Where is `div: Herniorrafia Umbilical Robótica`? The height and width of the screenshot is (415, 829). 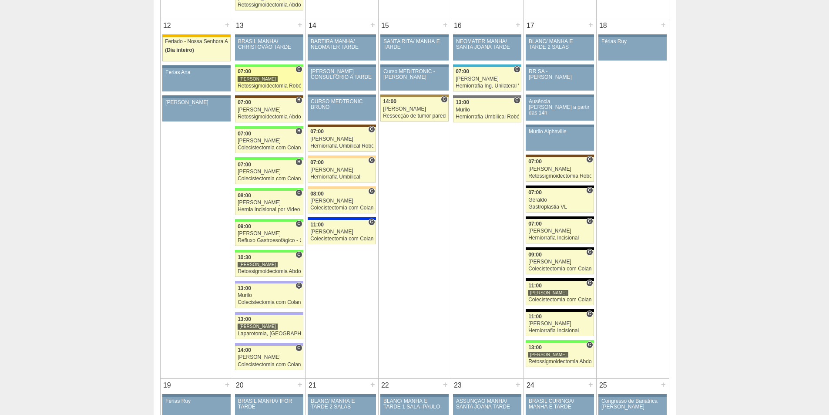 div: Herniorrafia Umbilical Robótica is located at coordinates (342, 146).